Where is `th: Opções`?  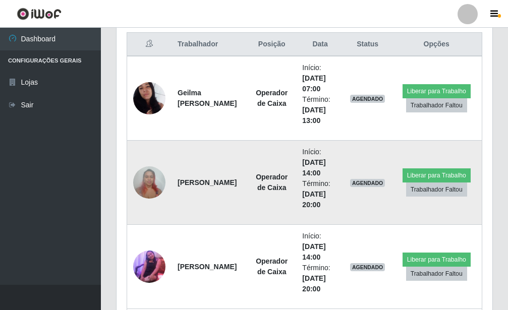
th: Opções is located at coordinates (437, 44).